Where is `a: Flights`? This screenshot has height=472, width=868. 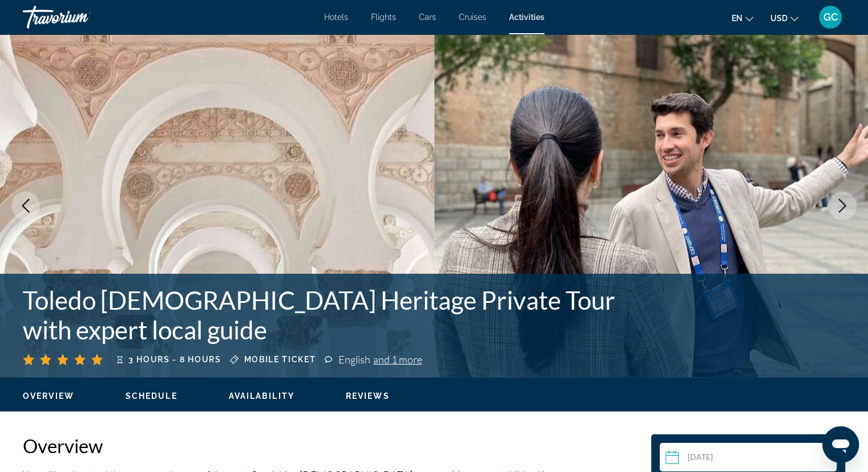
a: Flights is located at coordinates (383, 17).